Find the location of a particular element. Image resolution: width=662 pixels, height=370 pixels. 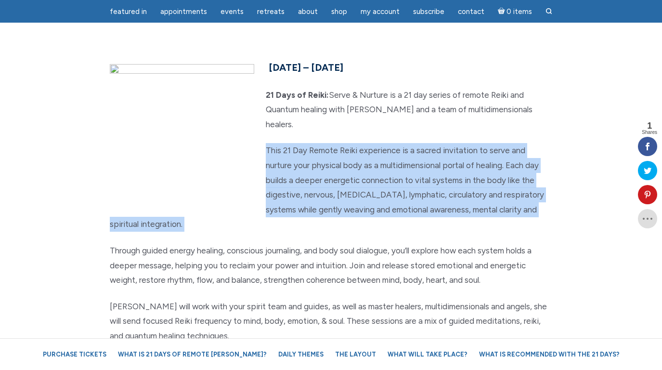

a: featured in is located at coordinates (128, 12).